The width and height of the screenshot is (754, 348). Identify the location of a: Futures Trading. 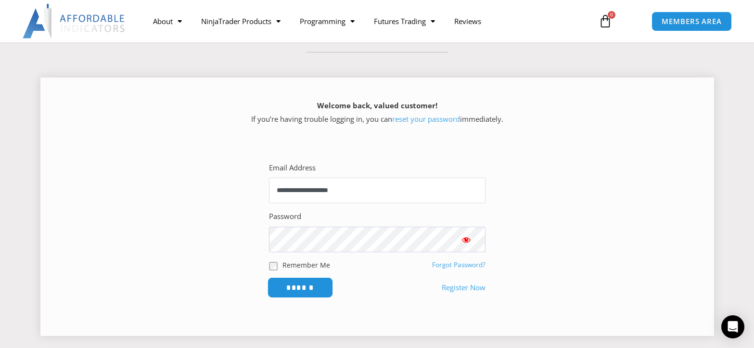
(404, 21).